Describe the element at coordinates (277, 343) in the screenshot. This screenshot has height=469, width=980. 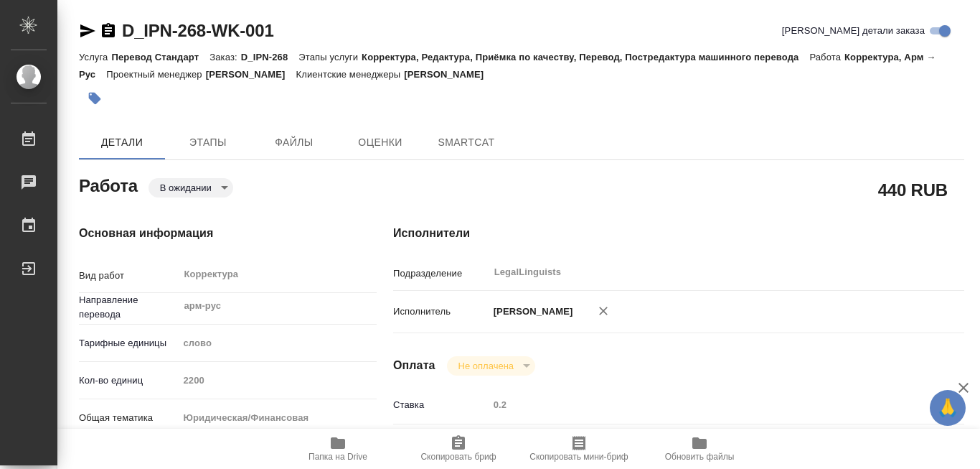
I see `div: слово` at that location.